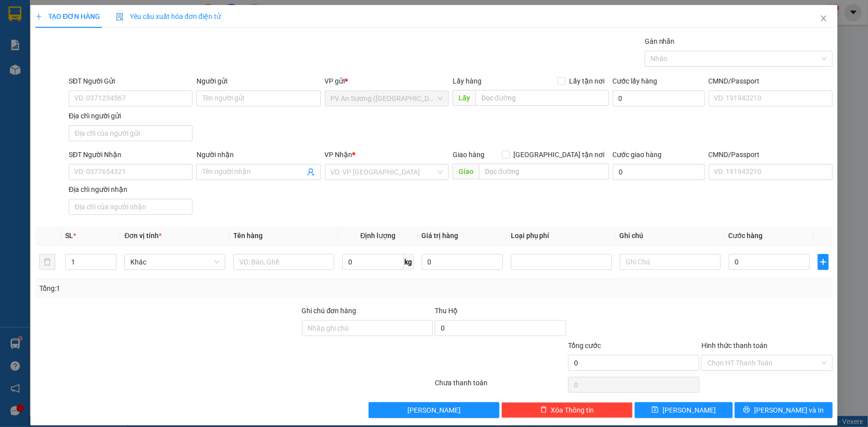 Image resolution: width=868 pixels, height=427 pixels. Describe the element at coordinates (573, 410) in the screenshot. I see `span: Xóa Thông tin` at that location.